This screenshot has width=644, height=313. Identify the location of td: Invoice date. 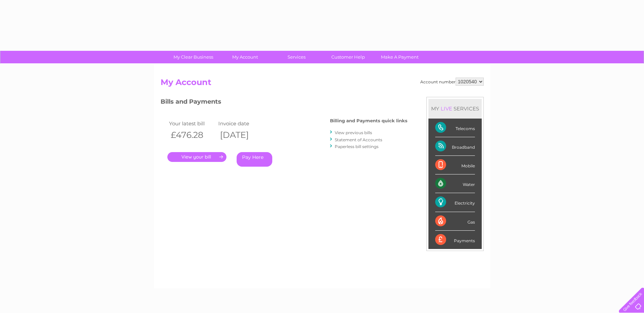
(241, 123).